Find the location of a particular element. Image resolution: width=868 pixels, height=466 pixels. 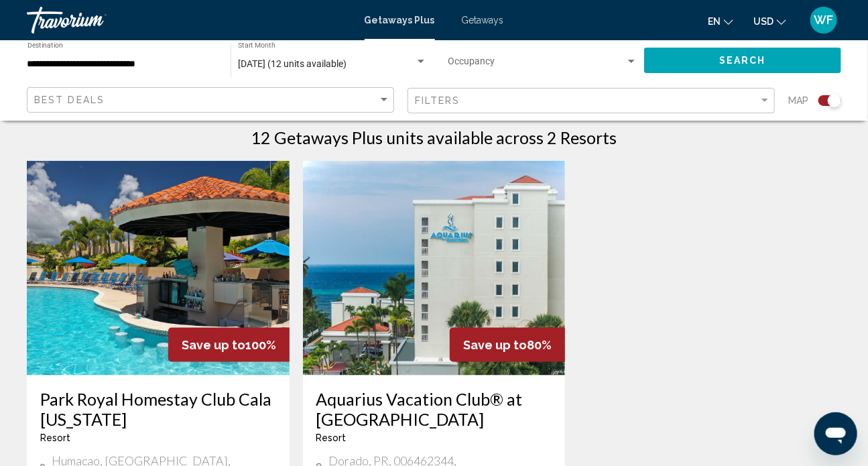

span: Filters is located at coordinates (438, 100).